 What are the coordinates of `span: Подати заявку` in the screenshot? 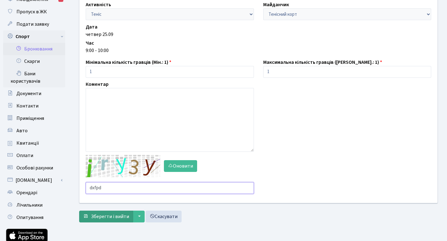 It's located at (33, 24).